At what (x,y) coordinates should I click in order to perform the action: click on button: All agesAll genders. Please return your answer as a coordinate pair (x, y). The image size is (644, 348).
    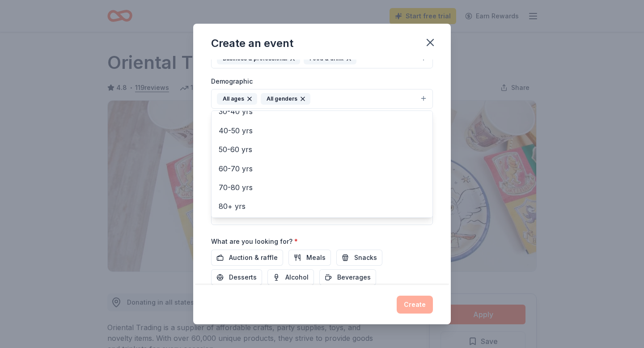
    Looking at the image, I should click on (322, 99).